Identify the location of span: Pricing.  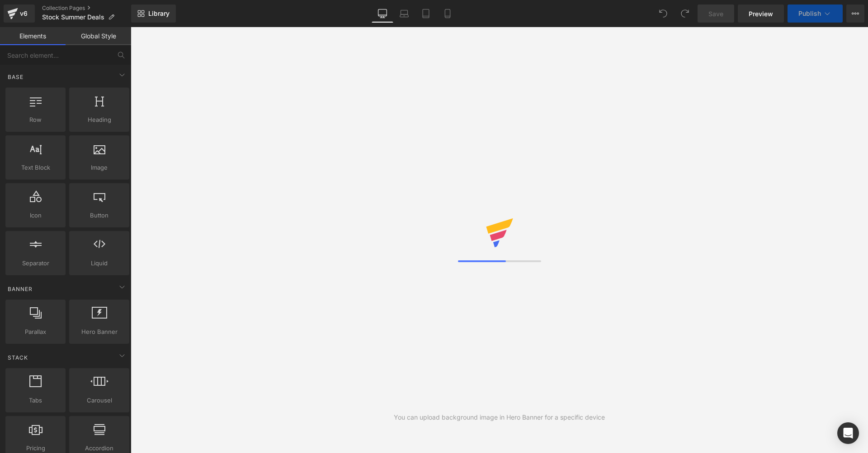
(35, 449).